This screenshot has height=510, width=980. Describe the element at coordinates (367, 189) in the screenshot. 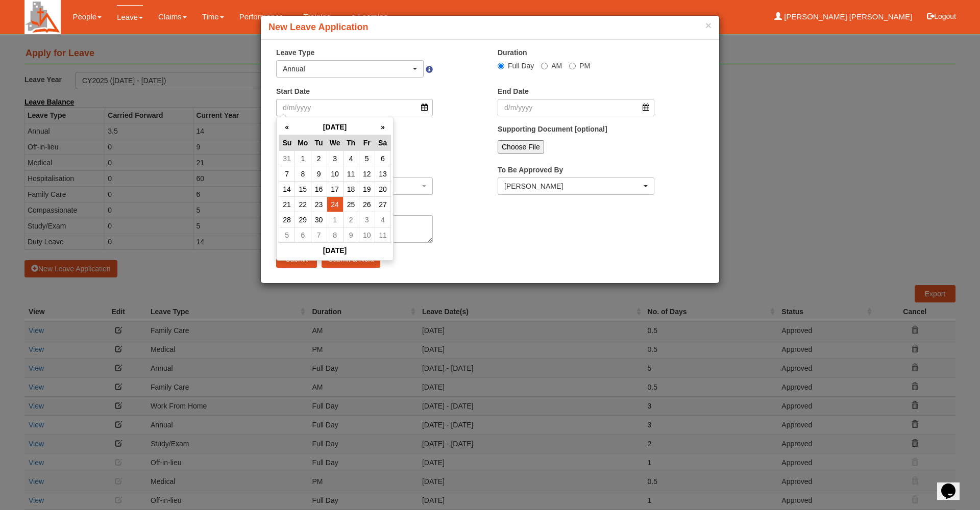

I see `td: 19` at that location.